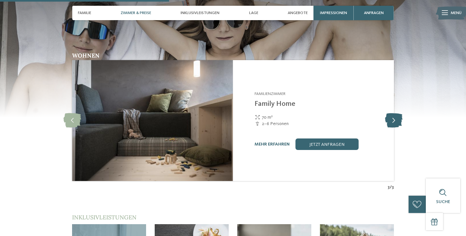 The height and width of the screenshot is (236, 466). What do you see at coordinates (136, 13) in the screenshot?
I see `span: Zimmer & Preise` at bounding box center [136, 13].